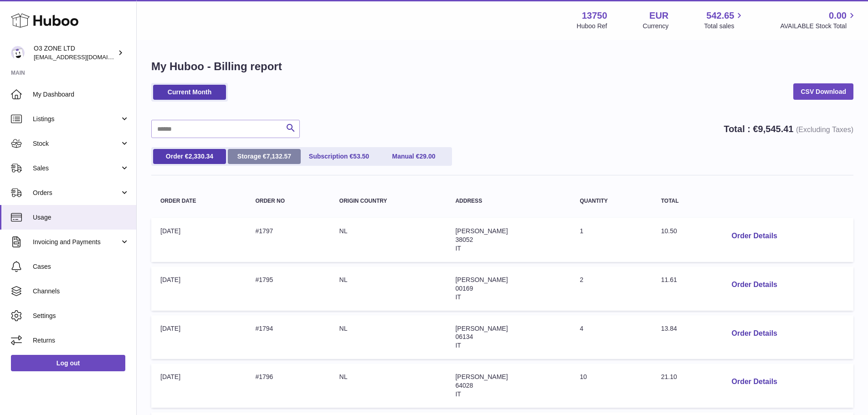 This screenshot has height=415, width=868. I want to click on span: Listings, so click(76, 119).